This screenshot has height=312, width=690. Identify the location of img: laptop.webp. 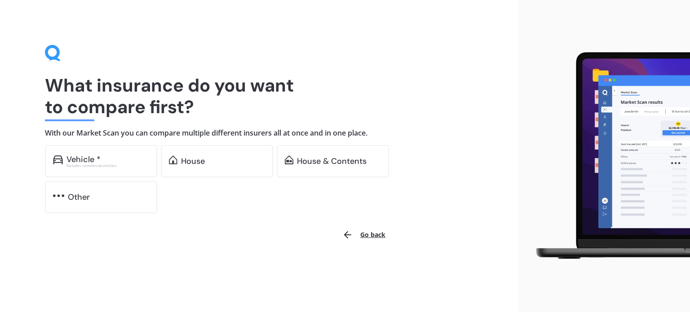
(608, 156).